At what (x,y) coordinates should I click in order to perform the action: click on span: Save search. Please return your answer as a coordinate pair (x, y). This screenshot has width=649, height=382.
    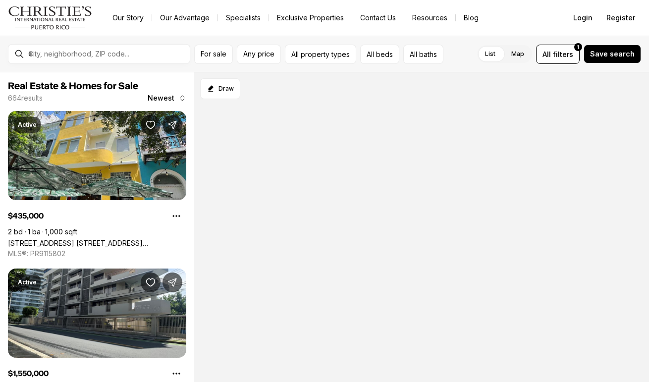
    Looking at the image, I should click on (613, 54).